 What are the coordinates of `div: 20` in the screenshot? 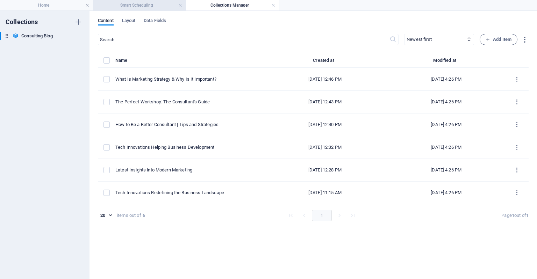 It's located at (106, 216).